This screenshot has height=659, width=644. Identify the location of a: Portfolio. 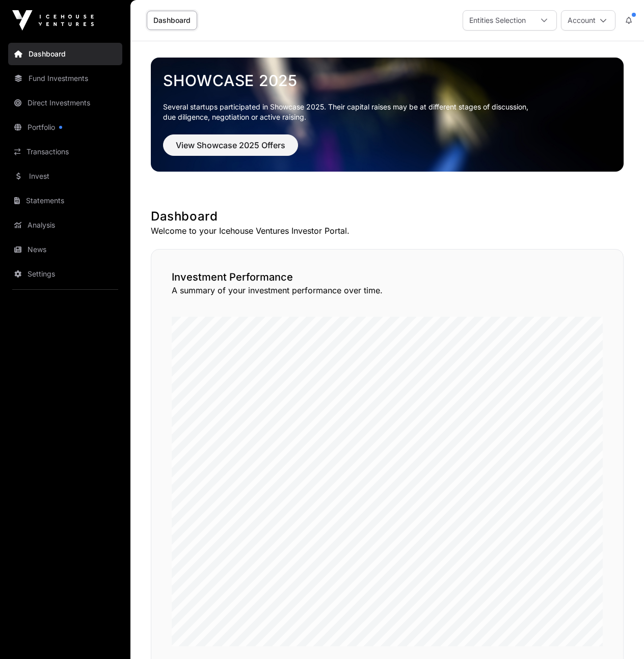
(65, 128).